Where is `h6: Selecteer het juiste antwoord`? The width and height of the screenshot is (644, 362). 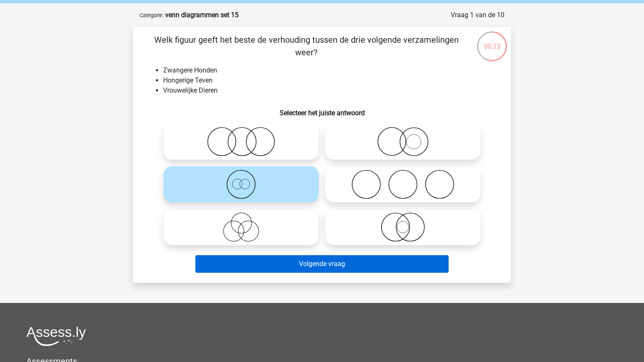 h6: Selecteer het juiste antwoord is located at coordinates (322, 109).